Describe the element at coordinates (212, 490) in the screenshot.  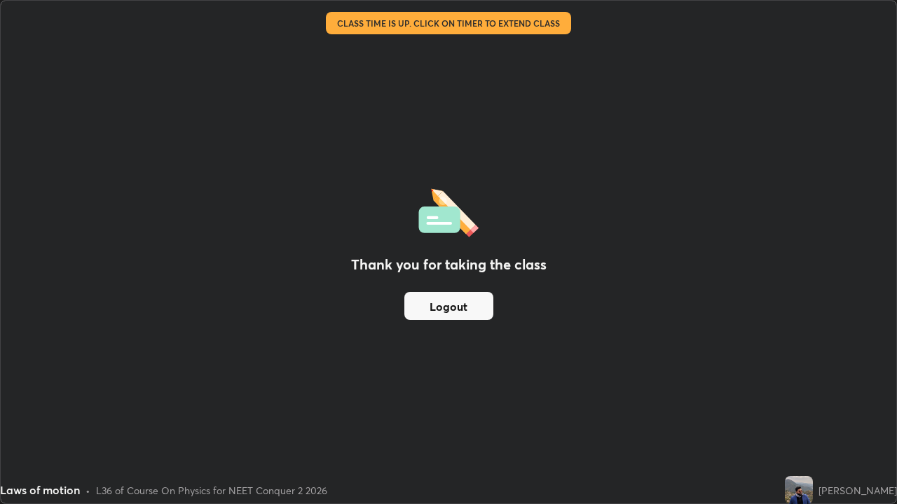
I see `div: L36 of Course On Physics for NEET Conquer 2 2026` at that location.